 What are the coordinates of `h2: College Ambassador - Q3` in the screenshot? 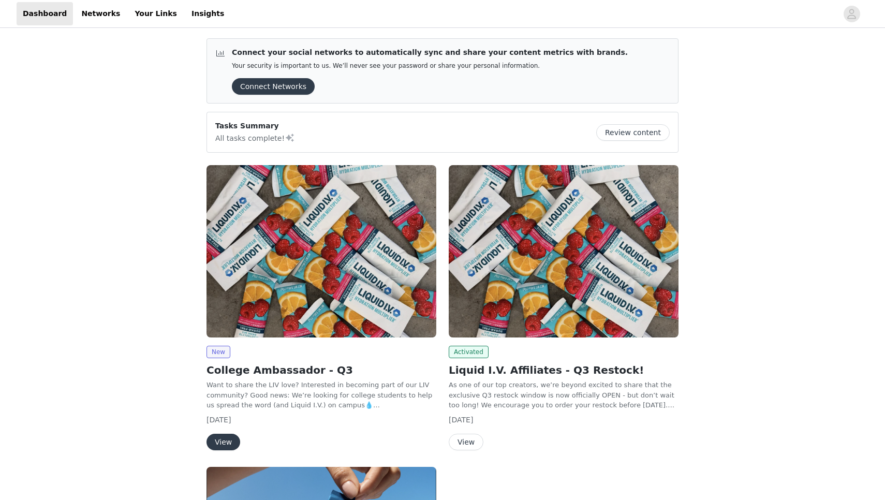 It's located at (321, 370).